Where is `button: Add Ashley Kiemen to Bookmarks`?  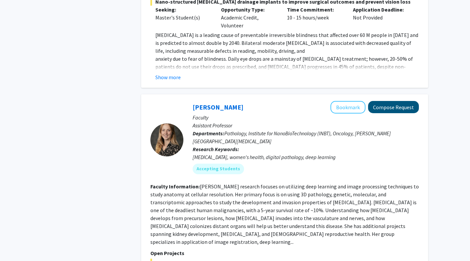 button: Add Ashley Kiemen to Bookmarks is located at coordinates (348, 107).